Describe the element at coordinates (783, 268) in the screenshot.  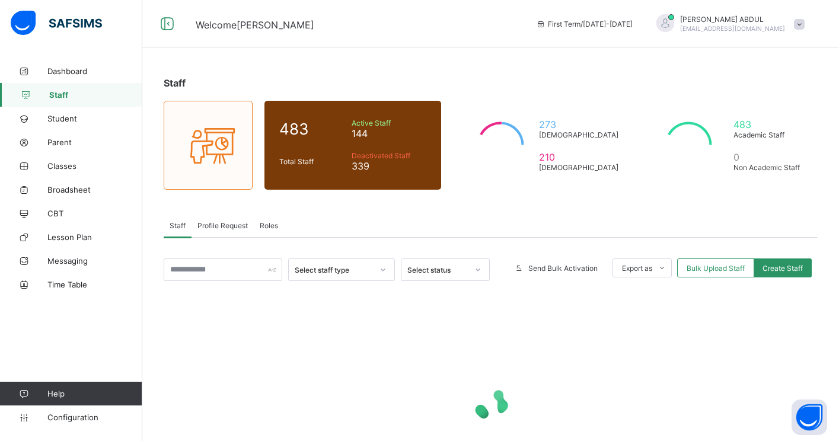
I see `span: Create Staff` at that location.